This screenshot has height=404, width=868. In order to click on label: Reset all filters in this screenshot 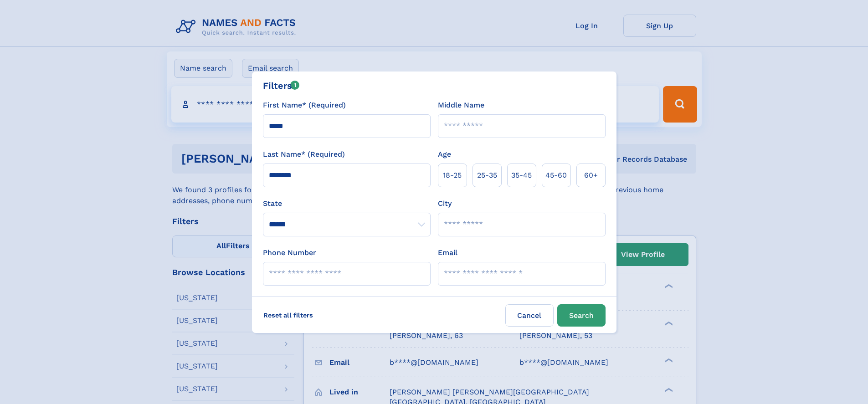, I will do `click(288, 315)`.